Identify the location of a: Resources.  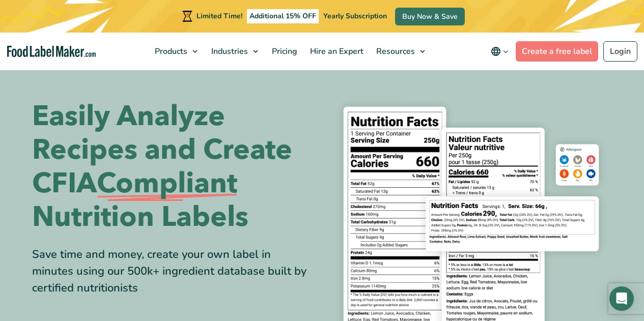
(400, 51).